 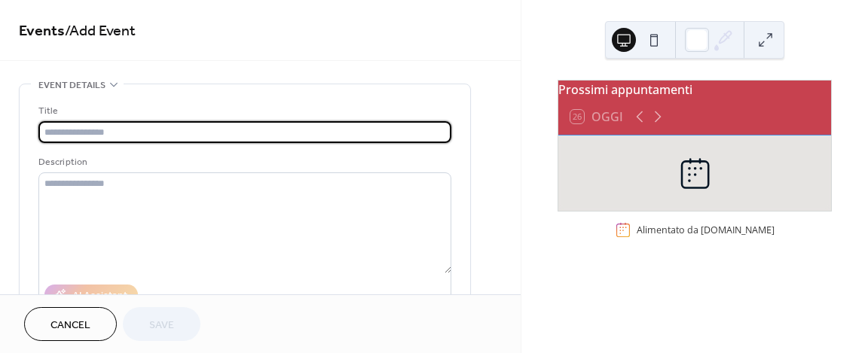 I want to click on div: Description, so click(x=243, y=162).